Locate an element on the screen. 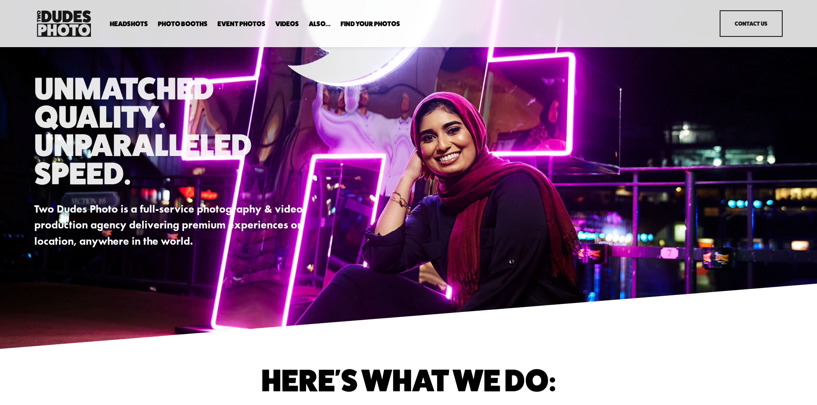 This screenshot has width=817, height=405. span: Headshots is located at coordinates (129, 24).